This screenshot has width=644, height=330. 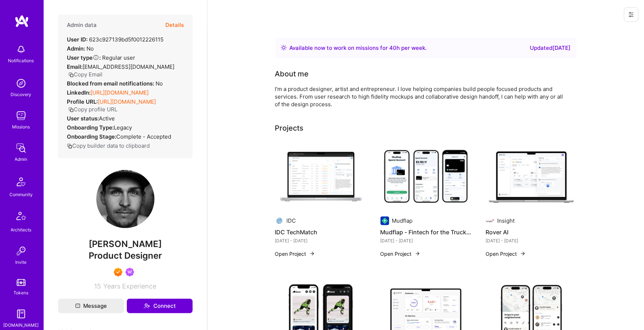 What do you see at coordinates (292, 74) in the screenshot?
I see `div: About me` at bounding box center [292, 74].